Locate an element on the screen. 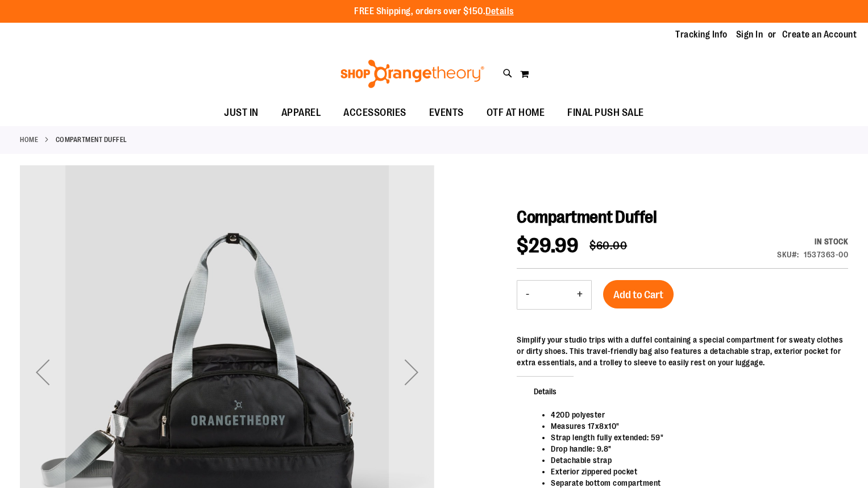  a: Details is located at coordinates (500, 11).